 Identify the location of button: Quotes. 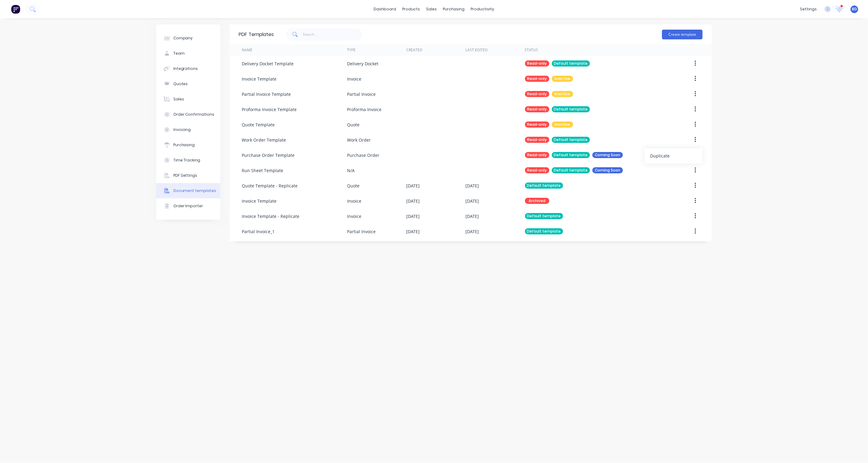
(188, 84).